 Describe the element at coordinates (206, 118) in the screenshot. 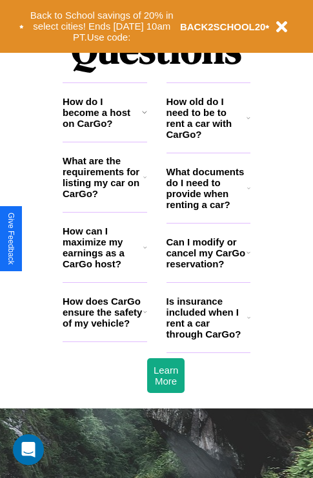

I see `h3: How old do I need to be to rent a car with CarGo?` at that location.